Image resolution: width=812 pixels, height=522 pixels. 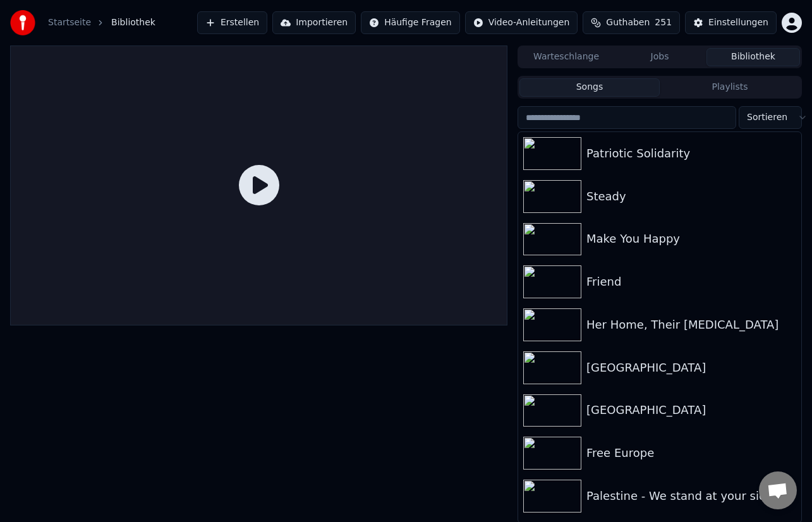 What do you see at coordinates (753, 57) in the screenshot?
I see `button: Bibliothek` at bounding box center [753, 57].